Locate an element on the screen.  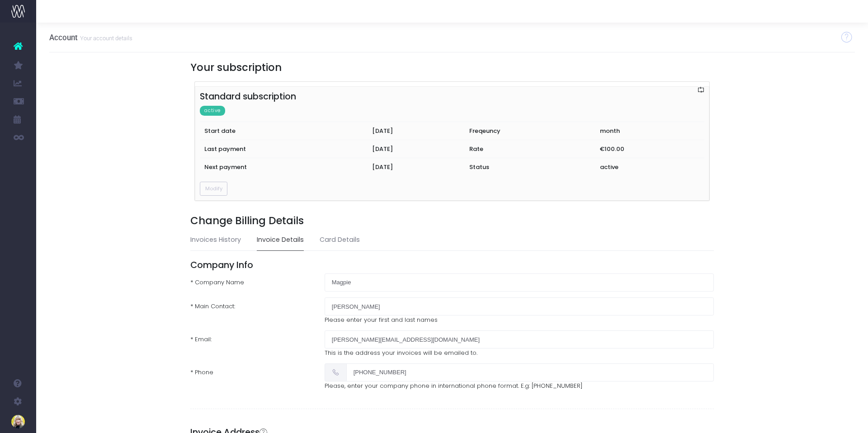
button: Modify is located at coordinates (213, 188).